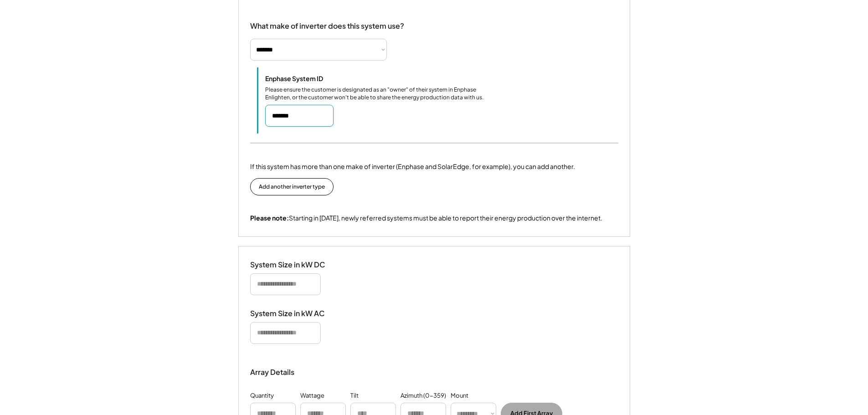 This screenshot has width=868, height=415. What do you see at coordinates (312, 396) in the screenshot?
I see `div: Wattage` at bounding box center [312, 396].